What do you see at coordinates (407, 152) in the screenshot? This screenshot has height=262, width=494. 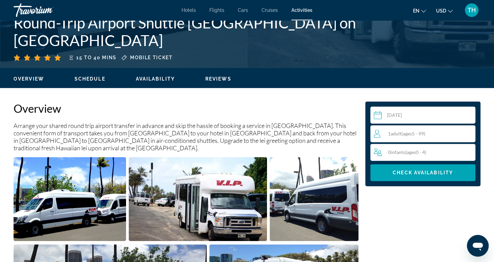 I see `span: 0` at bounding box center [407, 152].